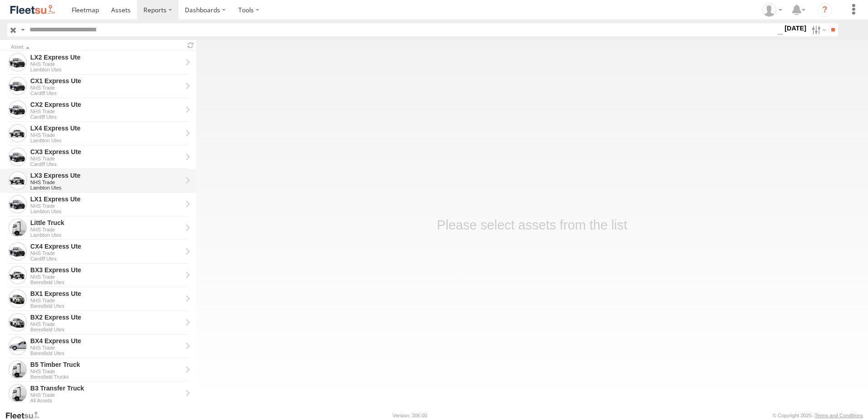 The image size is (868, 420). I want to click on label: Search Filter Options, so click(818, 30).